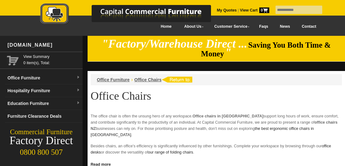 This screenshot has height=166, width=345. What do you see at coordinates (174, 44) in the screenshot?
I see `em: "Factory/Warehouse Direct ...` at bounding box center [174, 44].